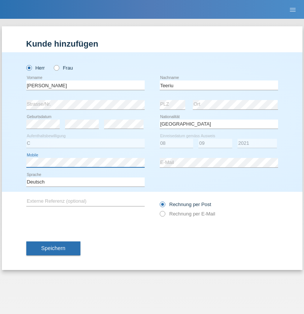 The image size is (304, 314). I want to click on span: Speichern, so click(53, 248).